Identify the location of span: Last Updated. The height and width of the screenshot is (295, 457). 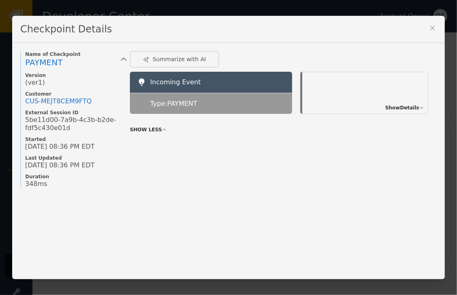
(73, 158).